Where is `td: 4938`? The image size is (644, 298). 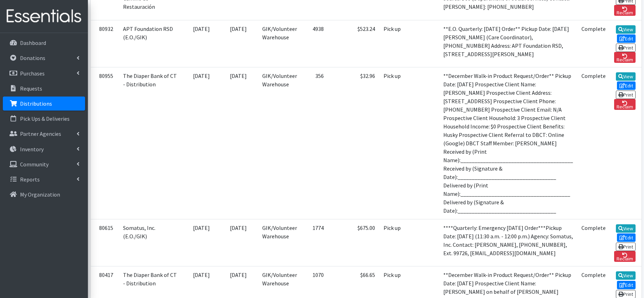
td: 4938 is located at coordinates (315, 44).